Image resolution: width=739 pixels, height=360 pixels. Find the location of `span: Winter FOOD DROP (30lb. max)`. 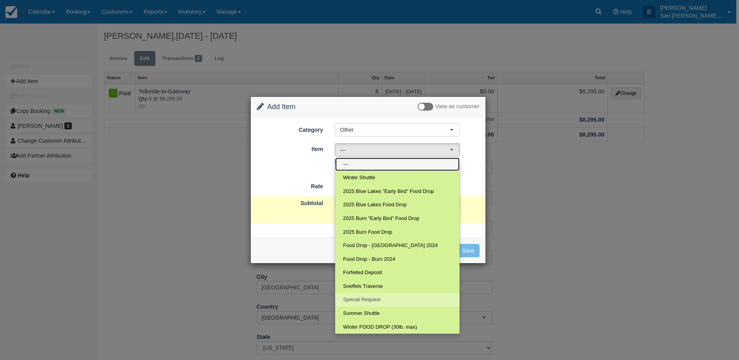

span: Winter FOOD DROP (30lb. max) is located at coordinates (380, 327).